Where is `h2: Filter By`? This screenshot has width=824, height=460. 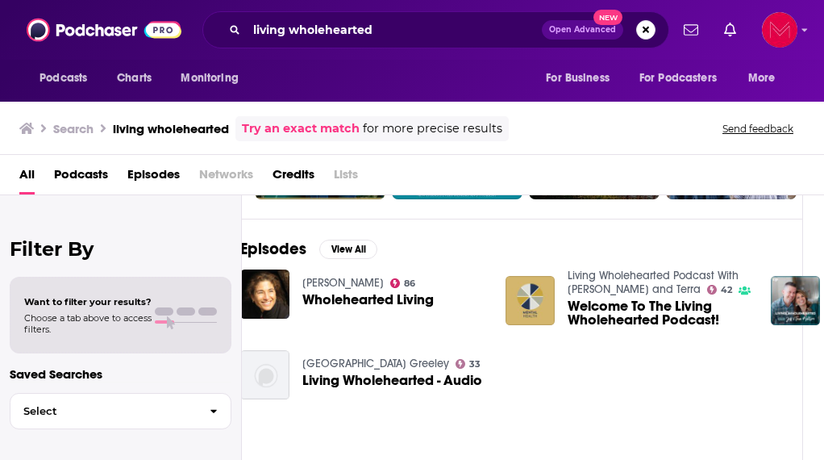
h2: Filter By is located at coordinates (120, 248).